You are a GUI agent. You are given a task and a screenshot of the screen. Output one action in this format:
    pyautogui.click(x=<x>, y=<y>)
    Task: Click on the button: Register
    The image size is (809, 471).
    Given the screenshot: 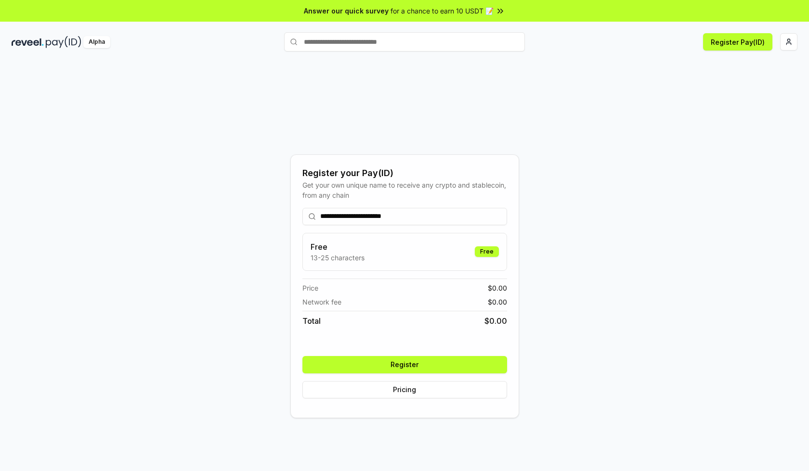 What is the action you would take?
    pyautogui.click(x=405, y=365)
    